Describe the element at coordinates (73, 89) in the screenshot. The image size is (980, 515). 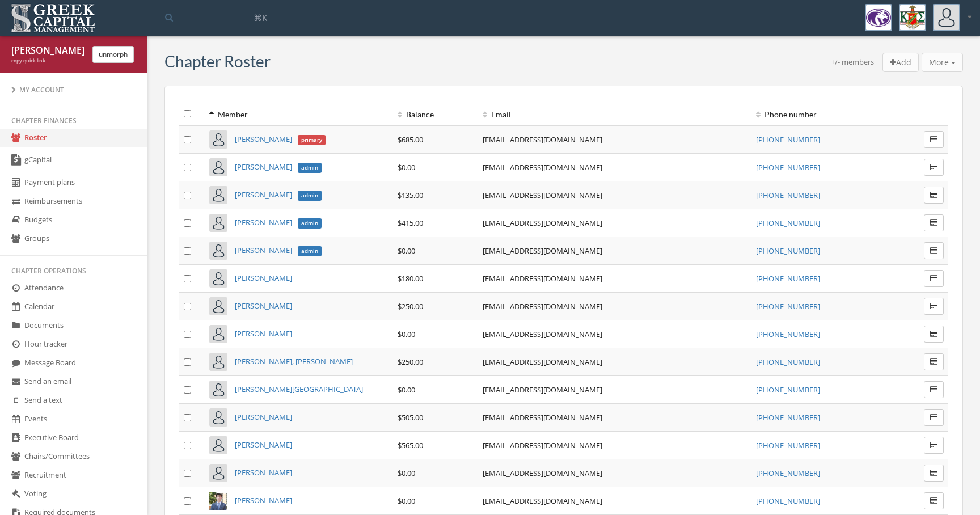
I see `div: My Account` at that location.